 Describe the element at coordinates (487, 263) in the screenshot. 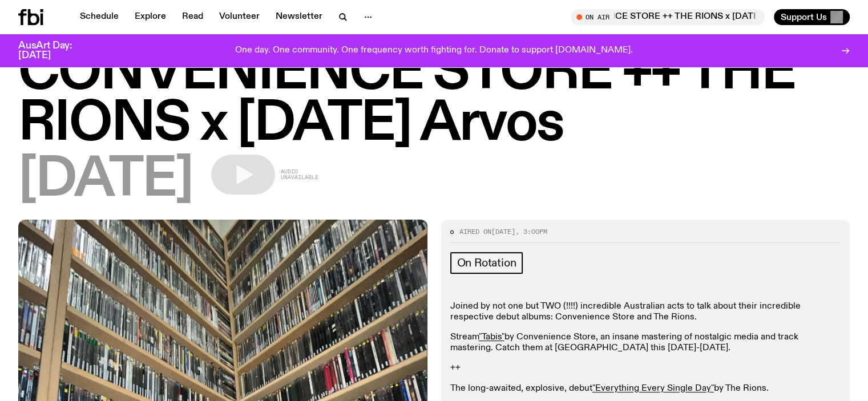

I see `a: On Rotation` at that location.